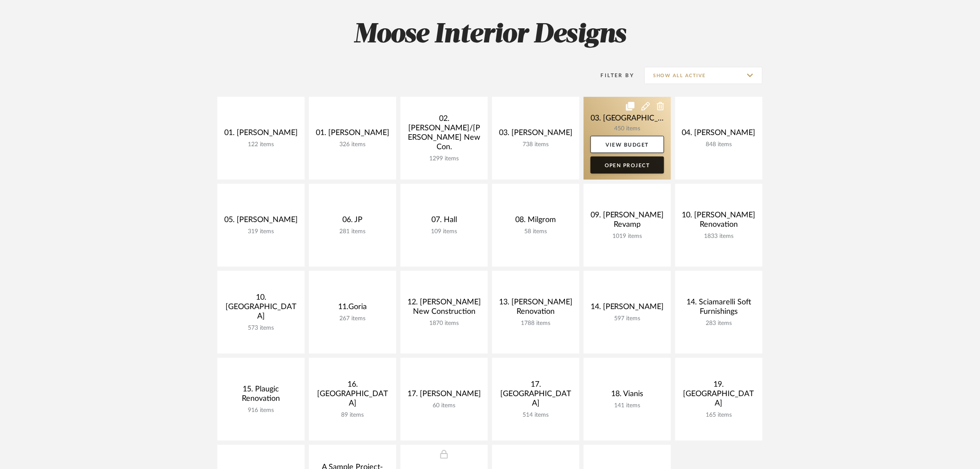  I want to click on div: 141 items, so click(627, 405).